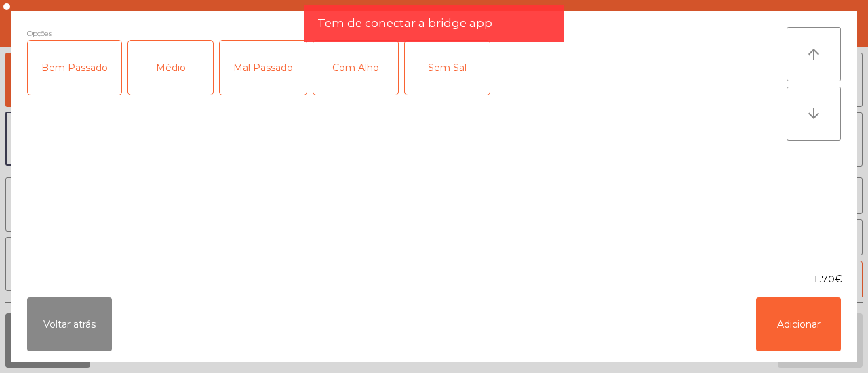  What do you see at coordinates (814, 54) in the screenshot?
I see `i: arrow_upward` at bounding box center [814, 54].